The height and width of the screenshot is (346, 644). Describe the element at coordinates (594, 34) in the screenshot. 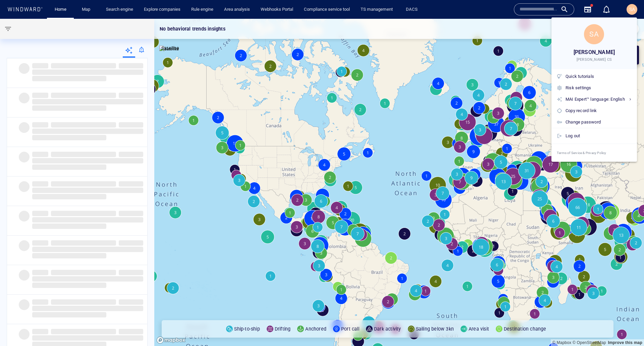

I see `span: SA` at that location.